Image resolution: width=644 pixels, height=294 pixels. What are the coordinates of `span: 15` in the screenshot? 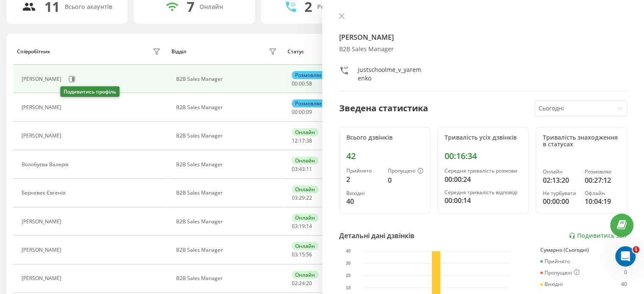 It's located at (302, 254).